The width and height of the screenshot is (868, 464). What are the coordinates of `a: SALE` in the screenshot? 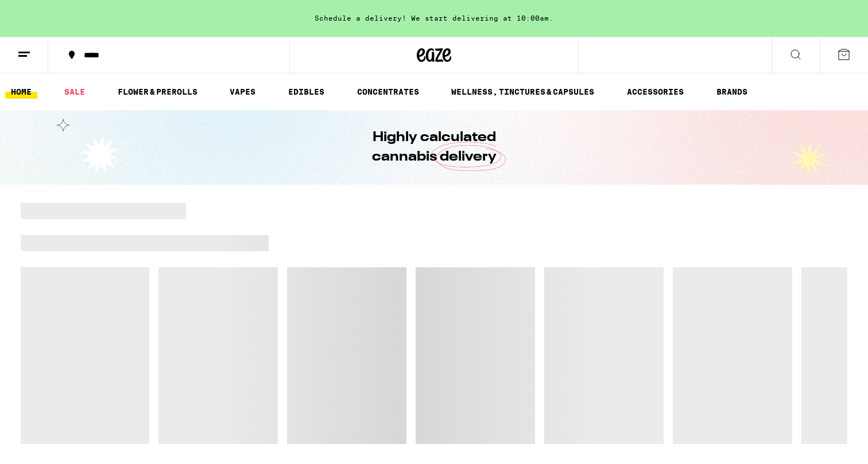 It's located at (75, 92).